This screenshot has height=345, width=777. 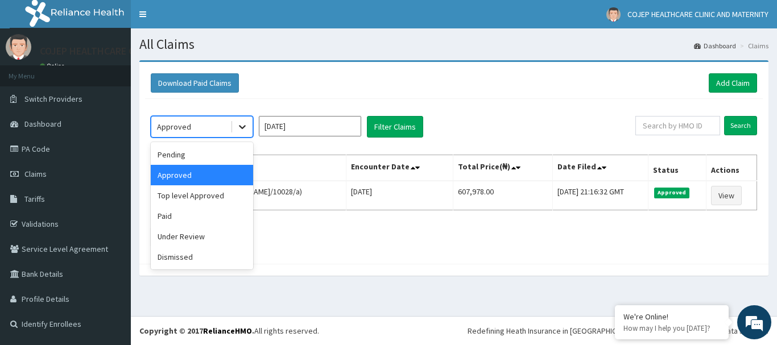 I want to click on th: Actions, so click(x=731, y=168).